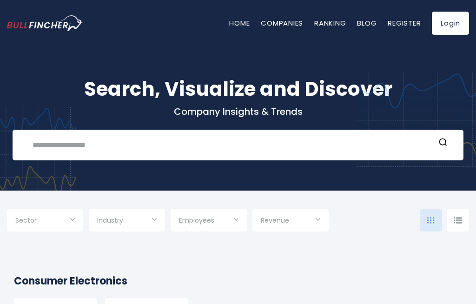  Describe the element at coordinates (110, 220) in the screenshot. I see `span: Industry` at that location.